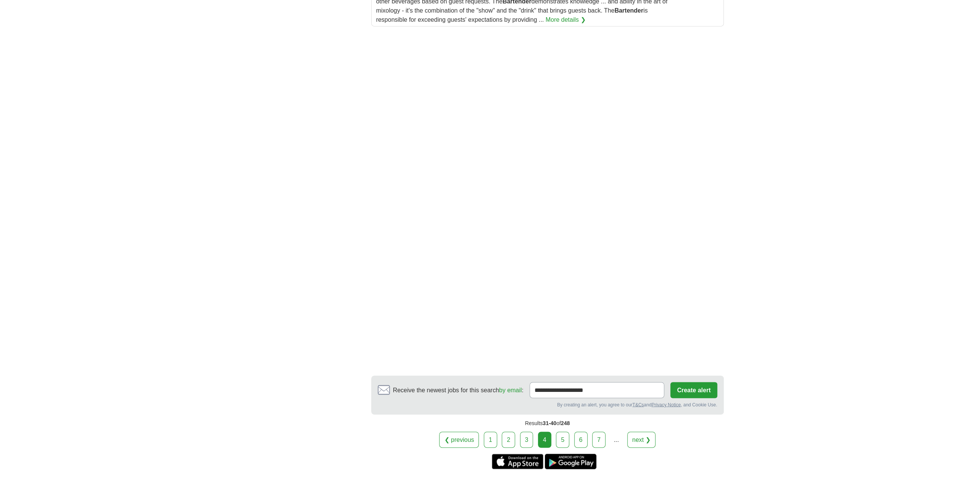 The image size is (971, 485). I want to click on a: by email, so click(511, 390).